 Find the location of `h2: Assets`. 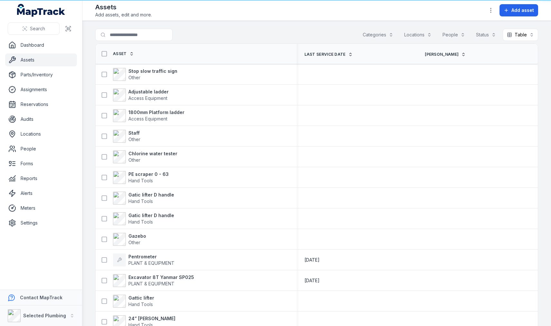

h2: Assets is located at coordinates (124, 7).